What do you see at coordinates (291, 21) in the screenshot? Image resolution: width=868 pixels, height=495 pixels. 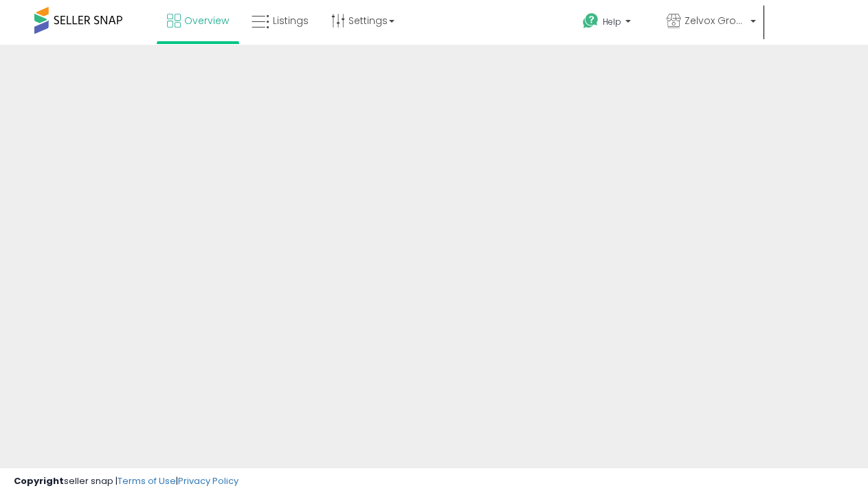 I see `span: Listings` at bounding box center [291, 21].